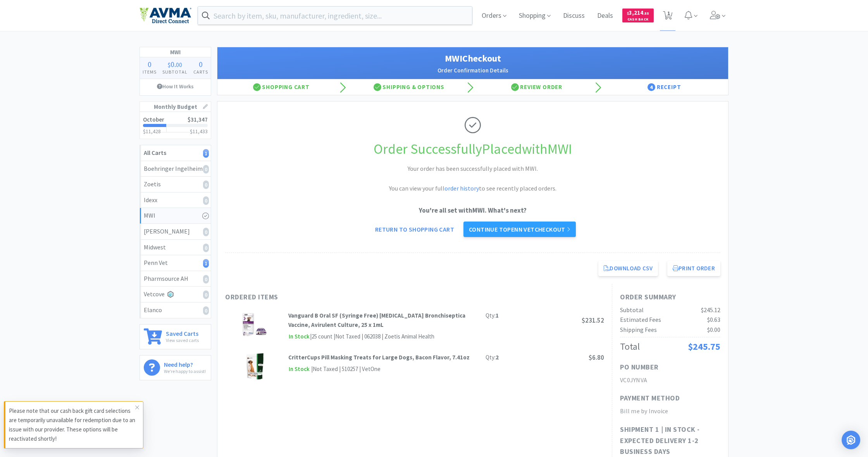 The height and width of the screenshot is (457, 868). I want to click on a: October$31,347$11,428$11,433, so click(175, 125).